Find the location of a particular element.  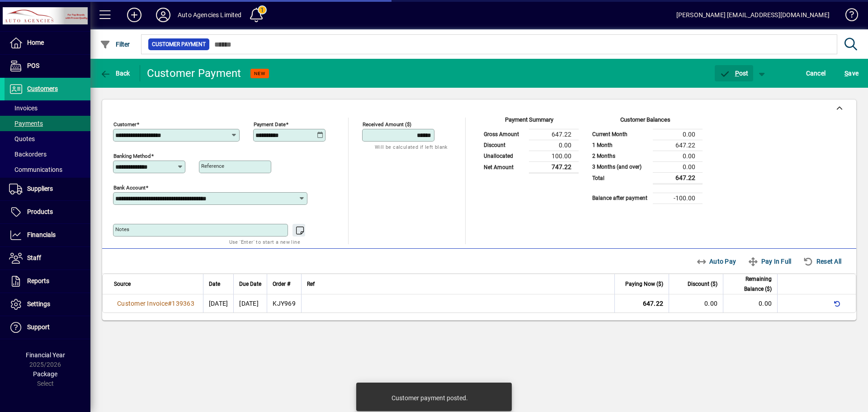

span: Package is located at coordinates (45, 374).